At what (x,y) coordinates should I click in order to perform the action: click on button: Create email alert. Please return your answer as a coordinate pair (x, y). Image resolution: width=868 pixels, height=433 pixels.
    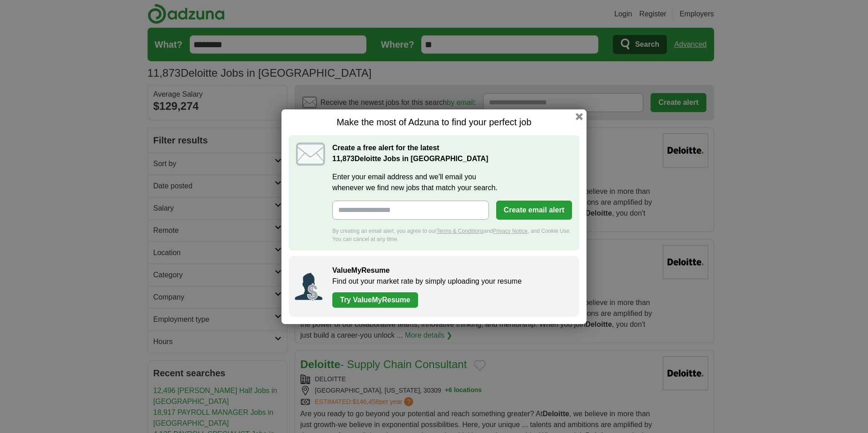
    Looking at the image, I should click on (534, 210).